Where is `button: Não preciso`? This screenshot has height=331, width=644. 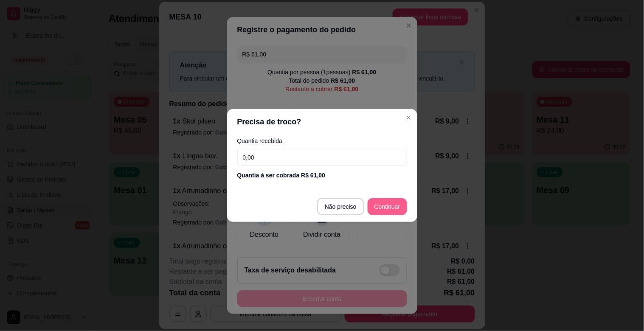
button: Não preciso is located at coordinates (340, 207).